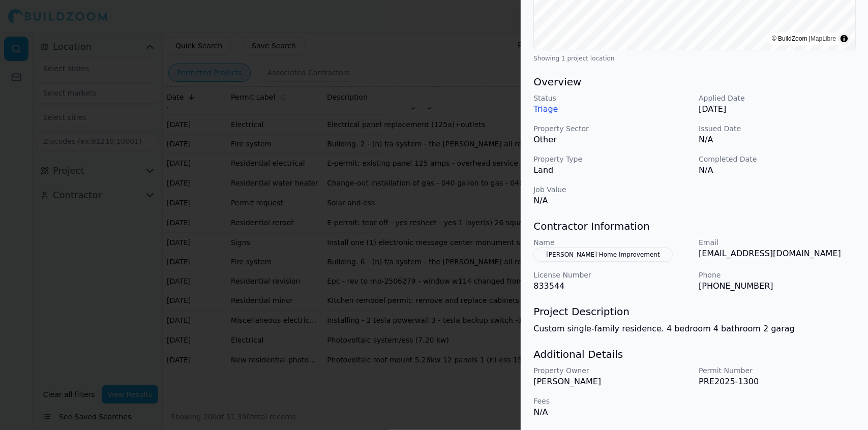 The height and width of the screenshot is (430, 868). What do you see at coordinates (777, 275) in the screenshot?
I see `p: Phone` at bounding box center [777, 275].